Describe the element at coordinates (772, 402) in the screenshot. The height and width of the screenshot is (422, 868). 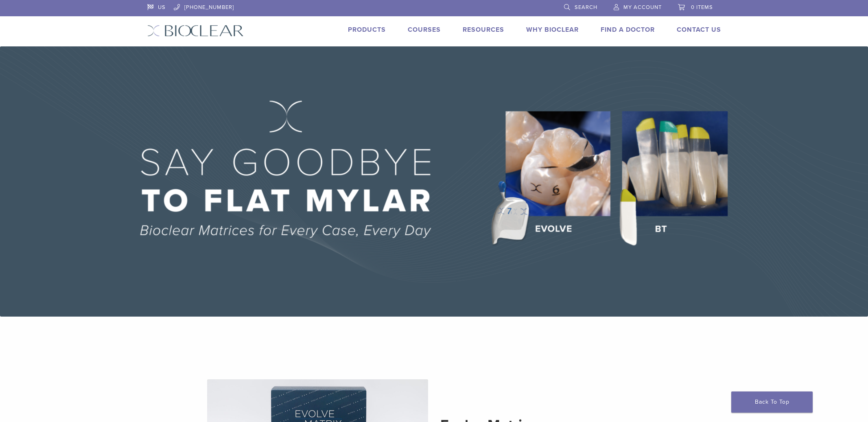
I see `a: Back To Top` at that location.